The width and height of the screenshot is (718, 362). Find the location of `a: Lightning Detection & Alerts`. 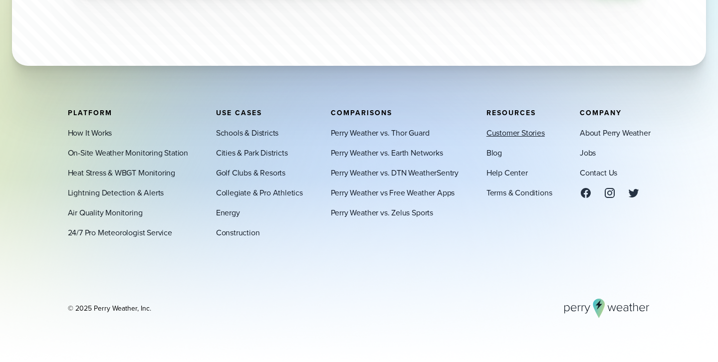

a: Lightning Detection & Alerts is located at coordinates (116, 193).